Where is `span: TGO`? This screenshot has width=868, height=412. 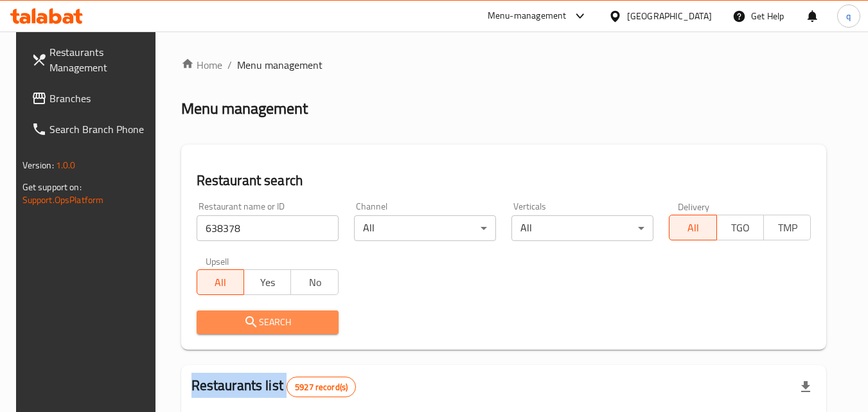
span: TGO is located at coordinates (739, 227).